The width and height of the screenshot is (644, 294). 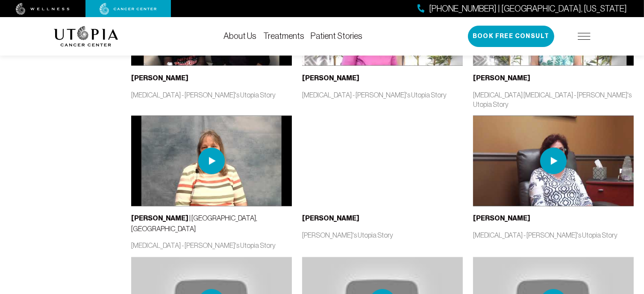 What do you see at coordinates (511, 37) in the screenshot?
I see `button: Book Free Consult` at bounding box center [511, 37].